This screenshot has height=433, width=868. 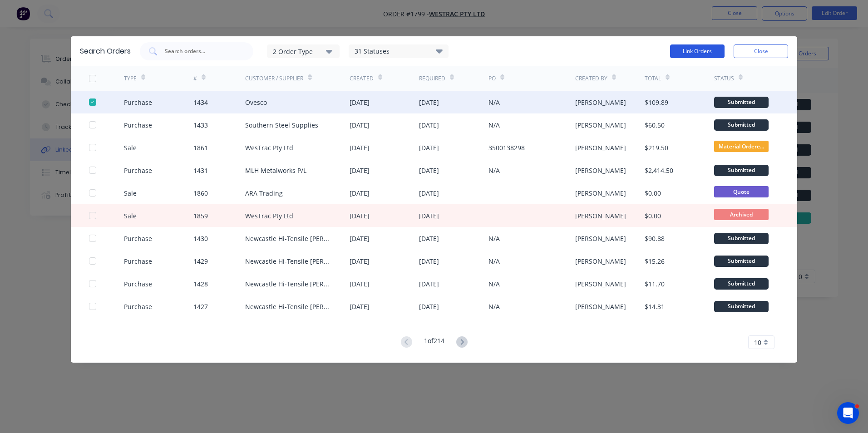 What do you see at coordinates (201, 216) in the screenshot?
I see `div: 1859` at bounding box center [201, 216].